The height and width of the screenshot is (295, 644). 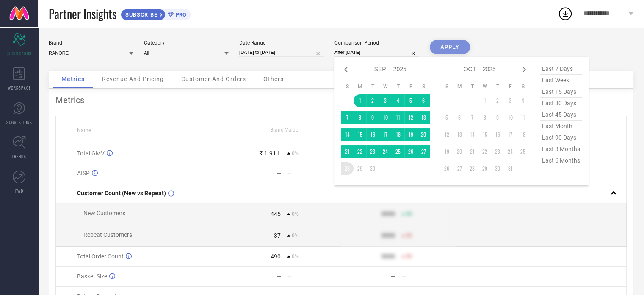 I want to click on td: Fri Sep 19 2025, so click(x=411, y=134).